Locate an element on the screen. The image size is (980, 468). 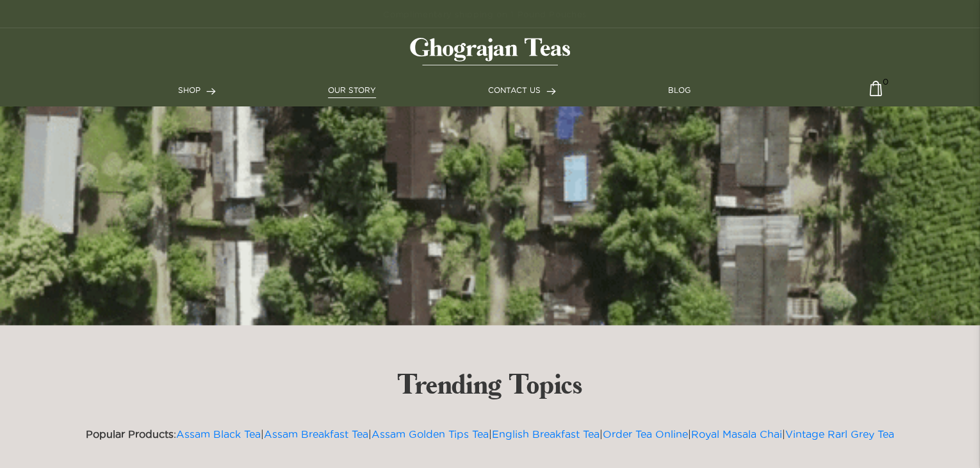
a: English Breakfast Tea is located at coordinates (546, 434).